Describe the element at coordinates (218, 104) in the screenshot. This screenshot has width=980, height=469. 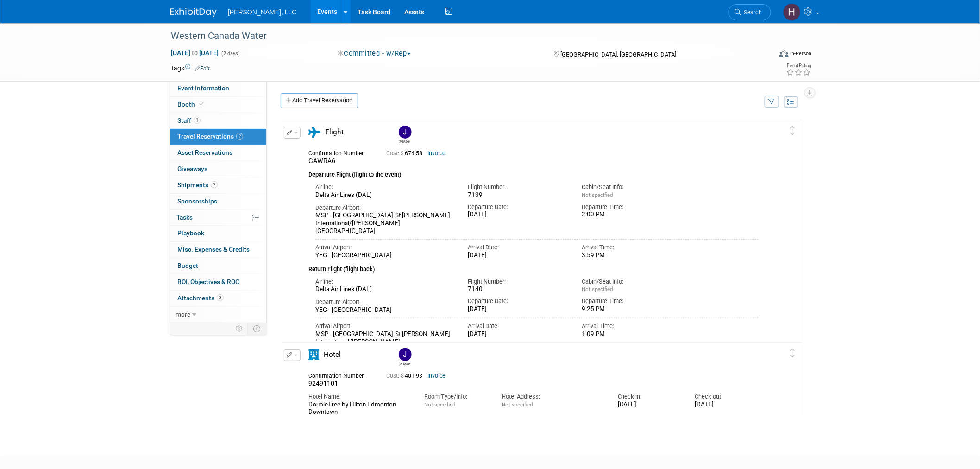
I see `a: Booth` at that location.